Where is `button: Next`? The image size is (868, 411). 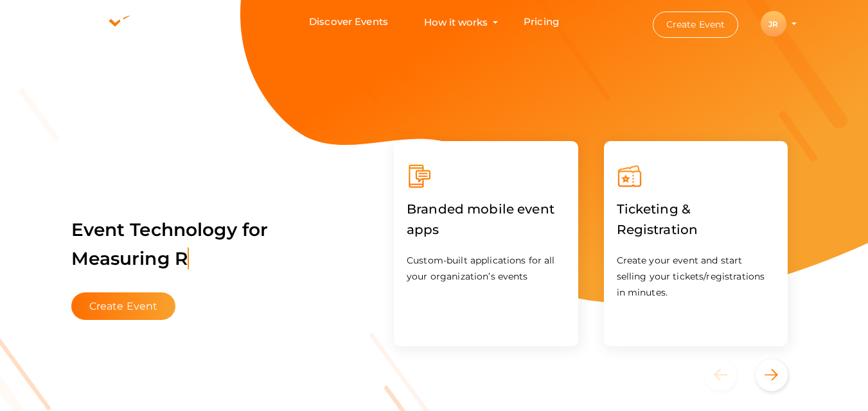 button: Next is located at coordinates (771, 375).